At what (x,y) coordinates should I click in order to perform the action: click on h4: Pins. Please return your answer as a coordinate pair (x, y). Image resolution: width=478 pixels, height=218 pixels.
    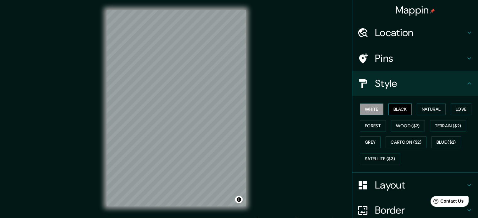
    Looking at the image, I should click on (420, 58).